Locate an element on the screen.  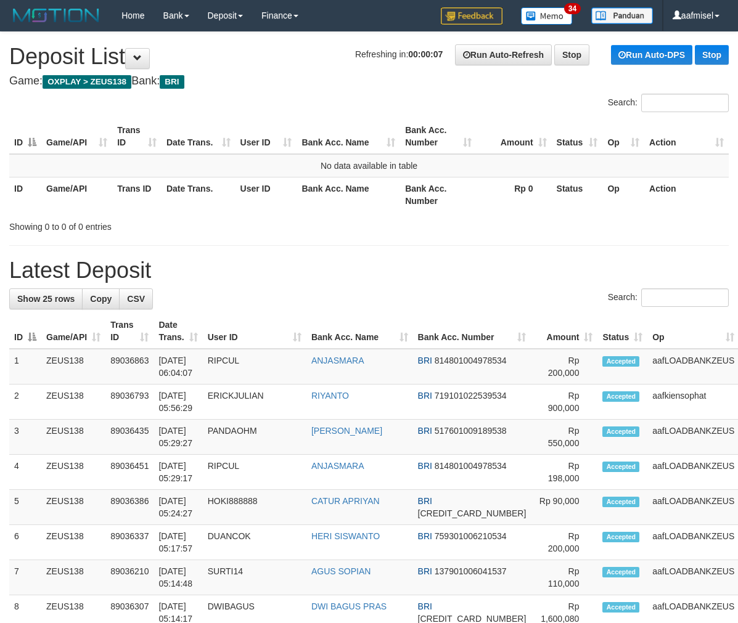
span: Copy 137901006041537 to clipboard is located at coordinates (470, 571).